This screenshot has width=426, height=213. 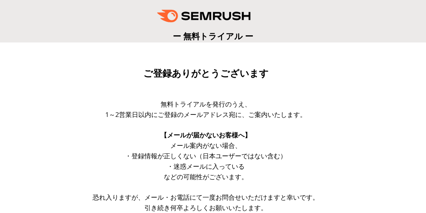 What do you see at coordinates (206, 197) in the screenshot?
I see `span: 恐れ入りますが、メール・お電話にて一度お問合せいただけますと幸いです。` at bounding box center [206, 197].